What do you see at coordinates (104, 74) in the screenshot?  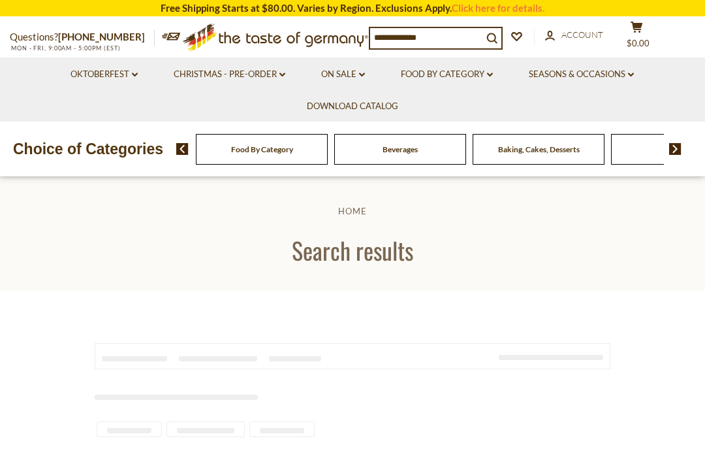 I see `a: Oktoberfest` at bounding box center [104, 74].